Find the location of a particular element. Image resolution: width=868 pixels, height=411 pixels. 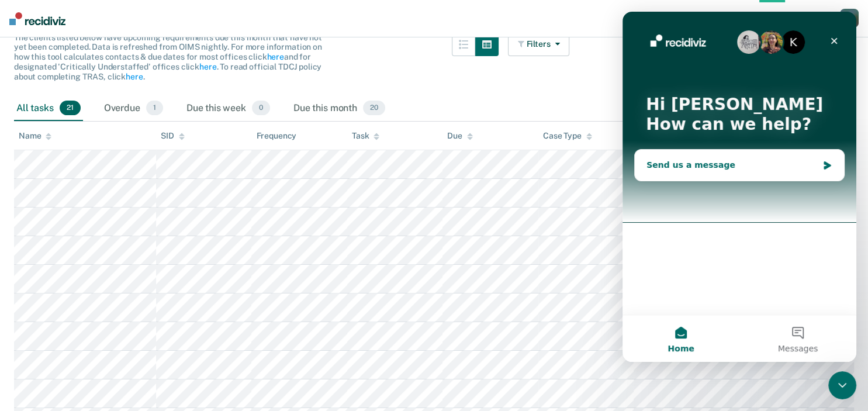

span: 1 is located at coordinates (154, 108).